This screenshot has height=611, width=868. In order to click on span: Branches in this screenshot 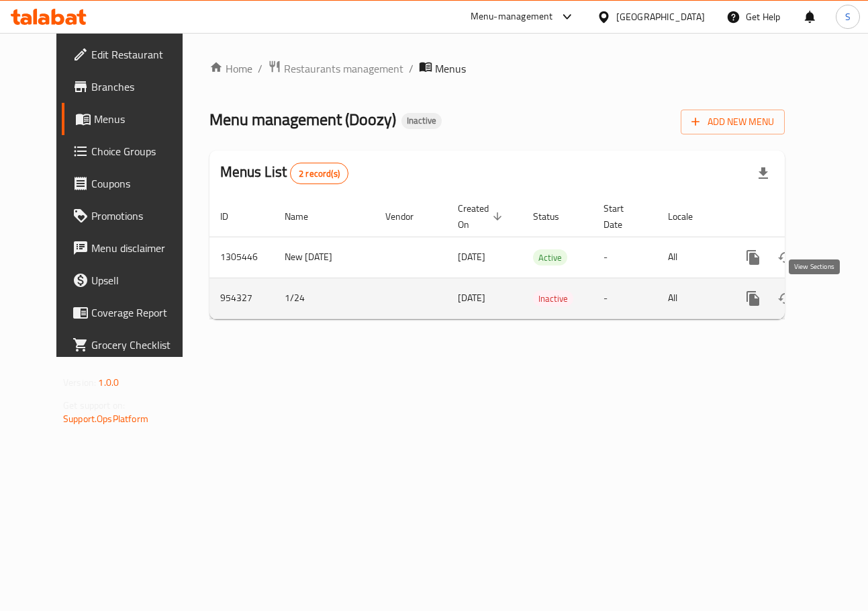, I will do `click(141, 86)`.